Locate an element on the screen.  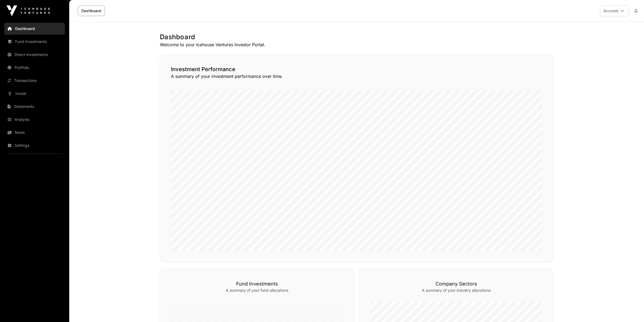
p: Welcome to your Icehouse Ventures Investor Portal. is located at coordinates (357, 45).